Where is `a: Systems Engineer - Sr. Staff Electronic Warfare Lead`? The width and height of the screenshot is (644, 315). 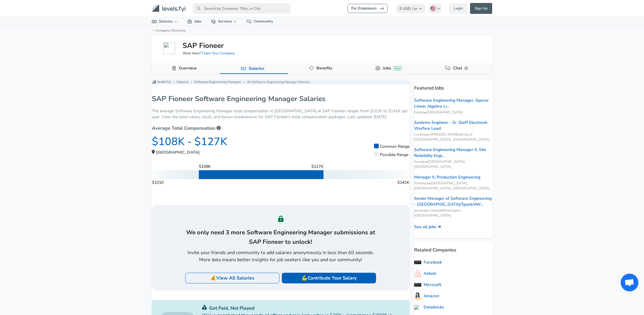 a: Systems Engineer - Sr. Staff Electronic Warfare Lead is located at coordinates (453, 126).